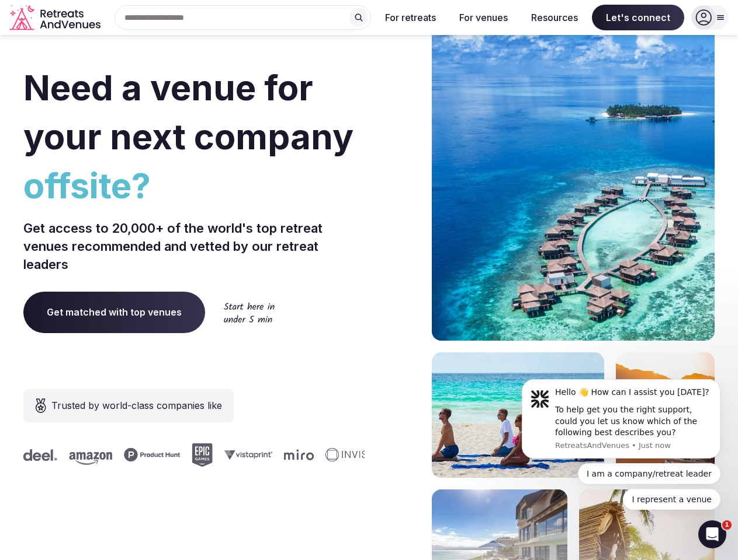 Image resolution: width=738 pixels, height=560 pixels. What do you see at coordinates (167, 131) in the screenshot?
I see `button: Quick reply: I represent a venue` at bounding box center [167, 131].